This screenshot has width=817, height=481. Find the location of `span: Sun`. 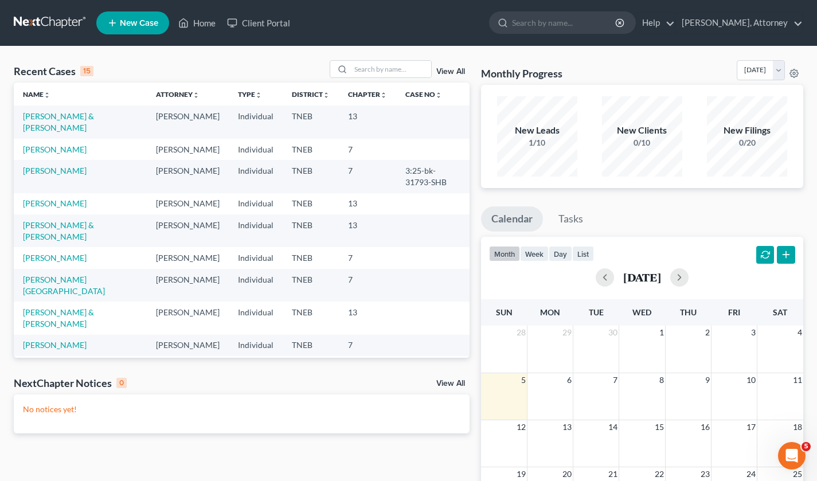

span: Sun is located at coordinates (504, 312).